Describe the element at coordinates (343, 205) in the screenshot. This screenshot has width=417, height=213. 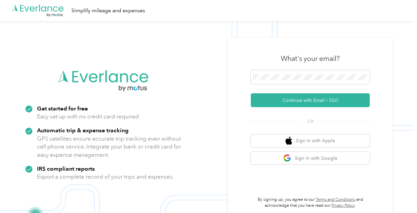
I see `a: Privacy Policy` at that location.